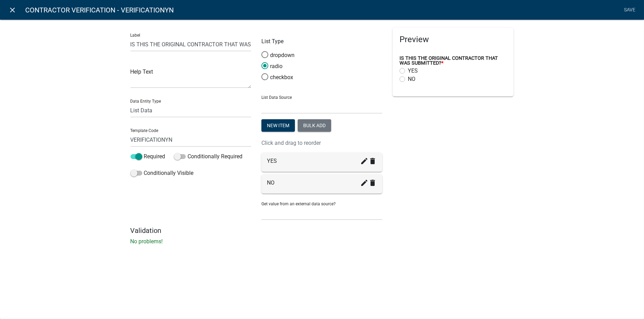 Image resolution: width=644 pixels, height=319 pixels. Describe the element at coordinates (322, 183) in the screenshot. I see `div: NO` at that location.